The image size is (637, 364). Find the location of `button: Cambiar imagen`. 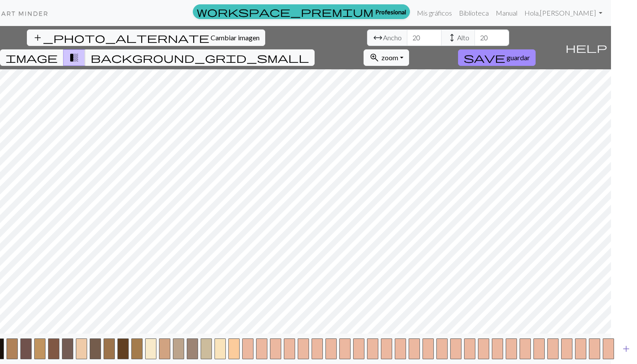

button: Cambiar imagen is located at coordinates (146, 37).